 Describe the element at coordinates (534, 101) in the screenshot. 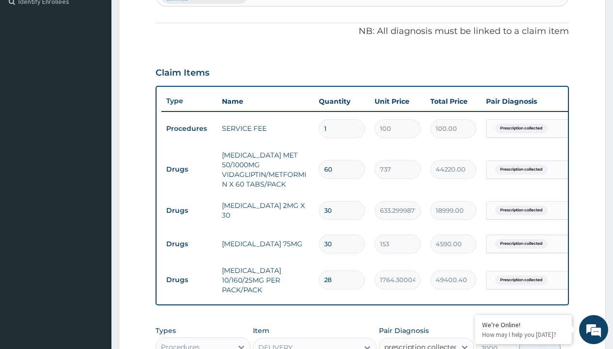

I see `th: Pair Diagnosis` at that location.